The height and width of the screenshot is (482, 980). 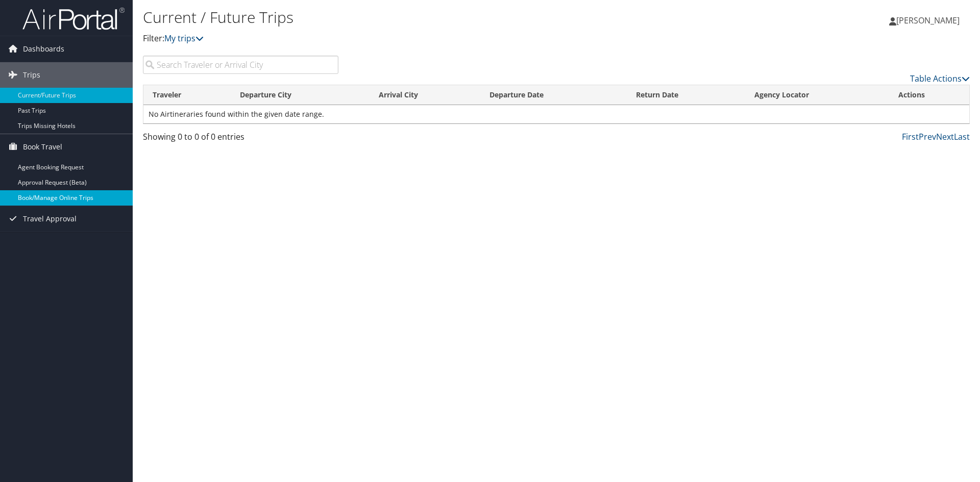 I want to click on input: Search Traveler or Arrival City, so click(x=240, y=65).